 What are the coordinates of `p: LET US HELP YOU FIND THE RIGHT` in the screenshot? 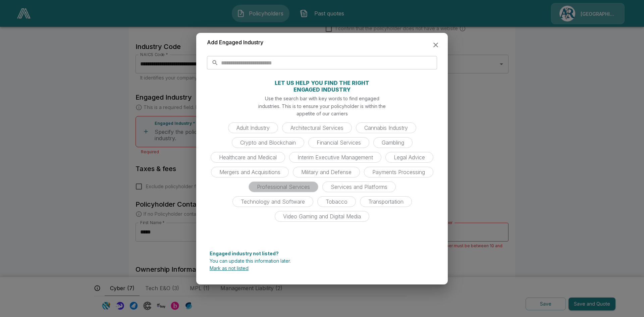 It's located at (322, 83).